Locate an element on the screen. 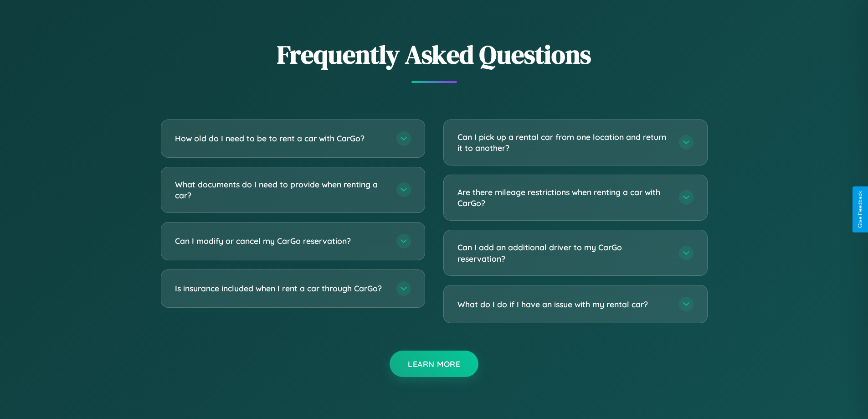 The height and width of the screenshot is (419, 868). h3: Can I modify or cancel my CarGo reservation? is located at coordinates (281, 241).